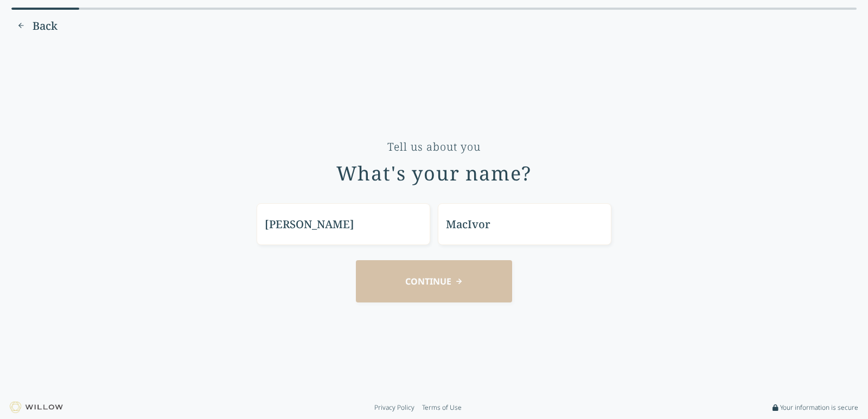  What do you see at coordinates (525, 224) in the screenshot?
I see `input: Last` at bounding box center [525, 224].